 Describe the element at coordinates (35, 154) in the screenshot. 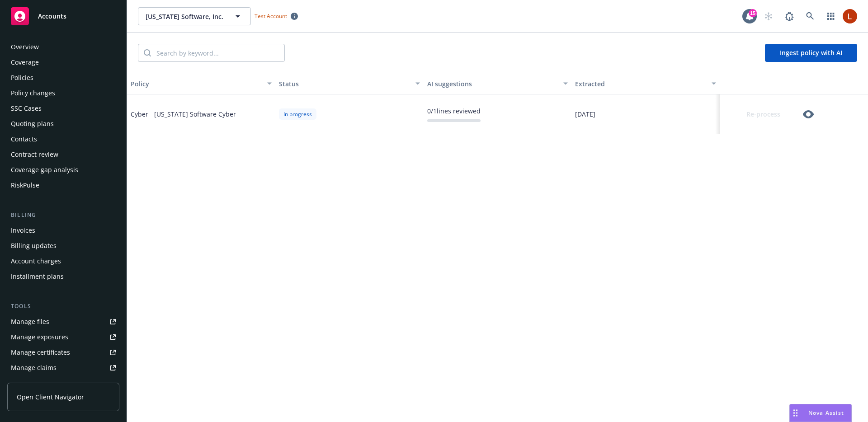

I see `div: Contract review` at that location.